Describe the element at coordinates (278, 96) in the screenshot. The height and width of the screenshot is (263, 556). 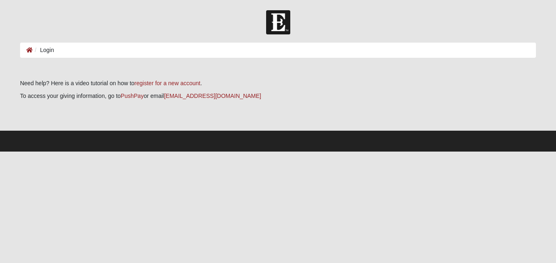
I see `p: To access your giving information, go to or email` at that location.